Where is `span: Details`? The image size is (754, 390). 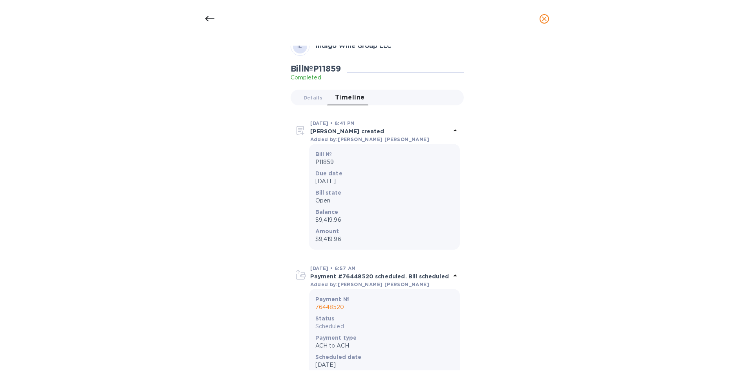
span: Details is located at coordinates (313, 97).